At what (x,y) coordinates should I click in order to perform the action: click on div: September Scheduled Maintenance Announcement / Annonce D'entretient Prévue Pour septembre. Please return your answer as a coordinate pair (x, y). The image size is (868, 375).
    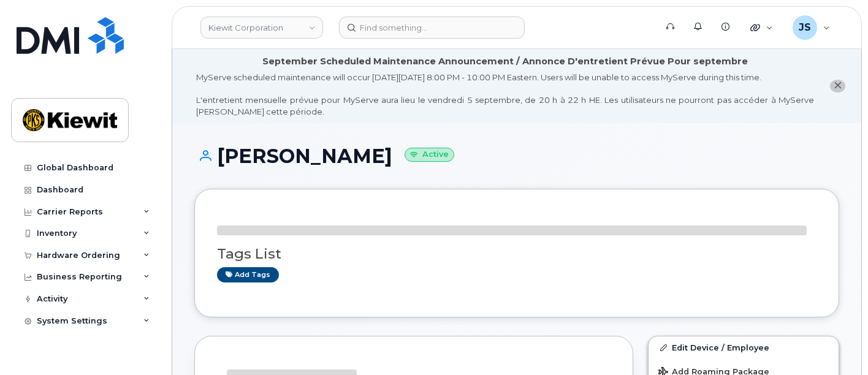
    Looking at the image, I should click on (505, 62).